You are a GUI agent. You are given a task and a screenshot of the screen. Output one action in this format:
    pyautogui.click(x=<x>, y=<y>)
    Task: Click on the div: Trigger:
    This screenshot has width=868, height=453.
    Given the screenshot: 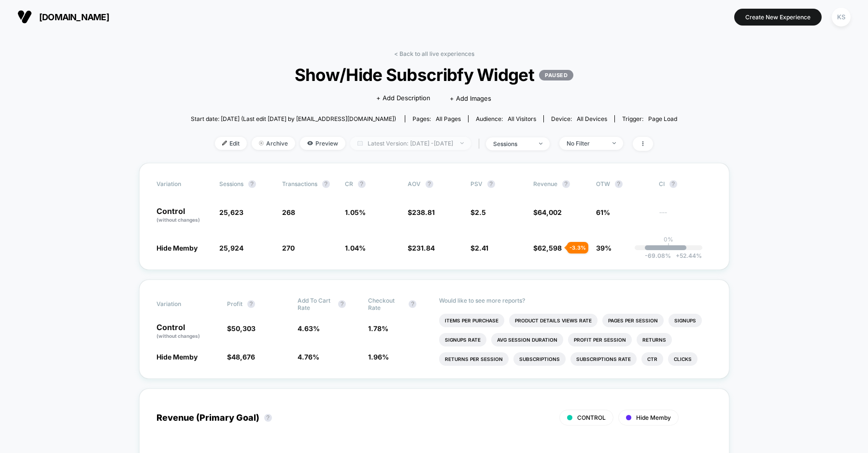 What is the action you would take?
    pyautogui.click(x=649, y=119)
    